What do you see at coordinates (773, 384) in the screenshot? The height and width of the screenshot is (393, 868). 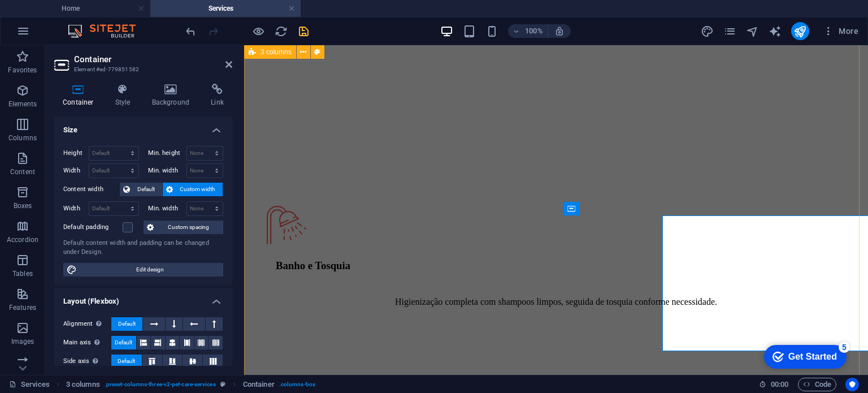 I see `h6: Session time` at bounding box center [773, 384].